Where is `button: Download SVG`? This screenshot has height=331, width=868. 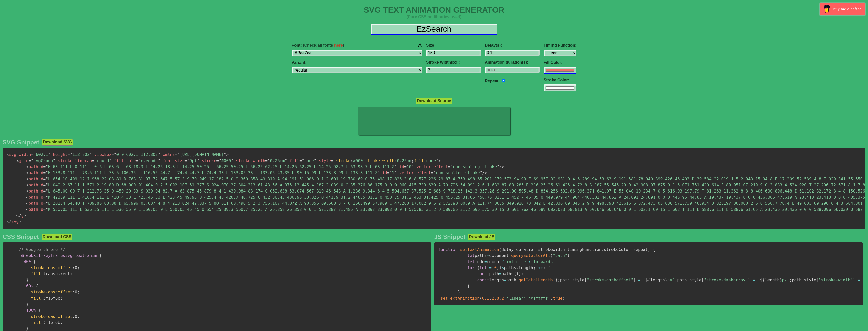
button: Download SVG is located at coordinates (57, 142).